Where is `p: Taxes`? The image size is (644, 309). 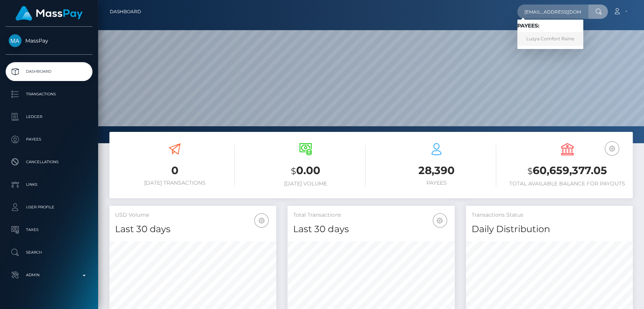 p: Taxes is located at coordinates (49, 230).